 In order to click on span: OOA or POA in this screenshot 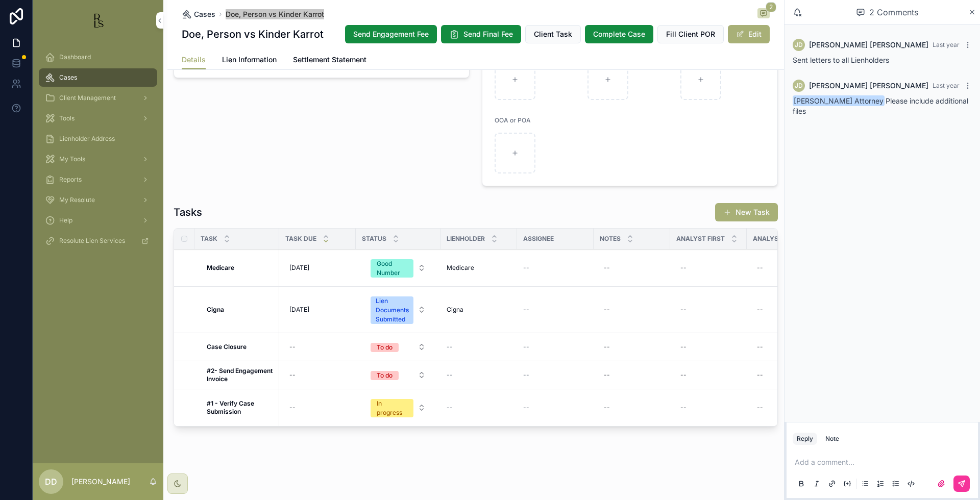, I will do `click(513, 120)`.